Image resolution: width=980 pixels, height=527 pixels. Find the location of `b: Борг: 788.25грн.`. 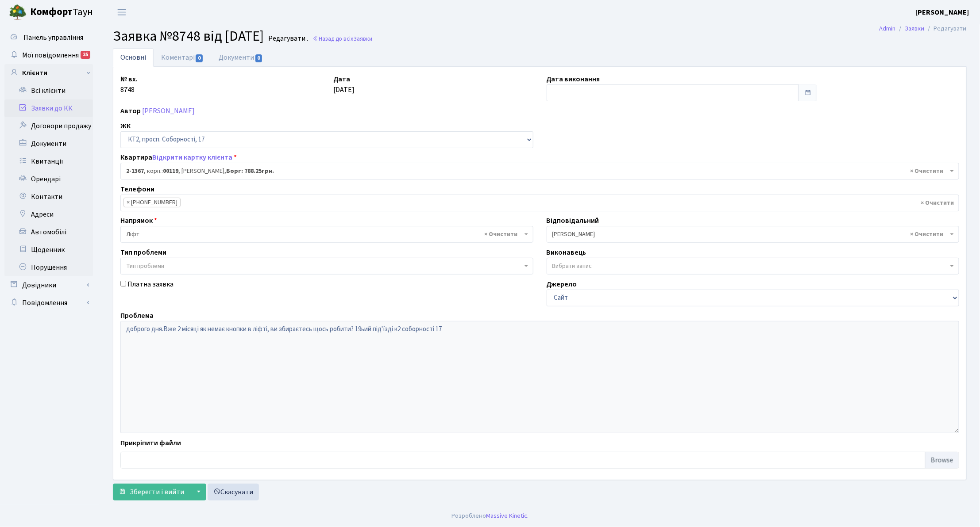

b: Борг: 788.25грн. is located at coordinates (250, 171).